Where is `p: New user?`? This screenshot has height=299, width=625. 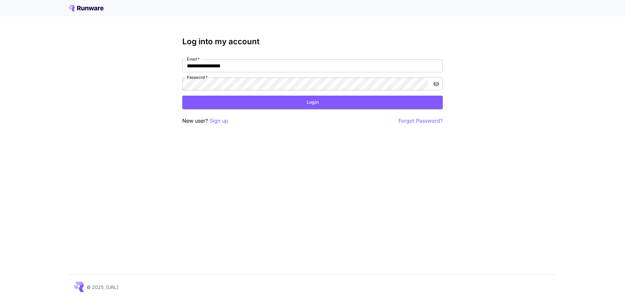
p: New user? is located at coordinates (205, 121).